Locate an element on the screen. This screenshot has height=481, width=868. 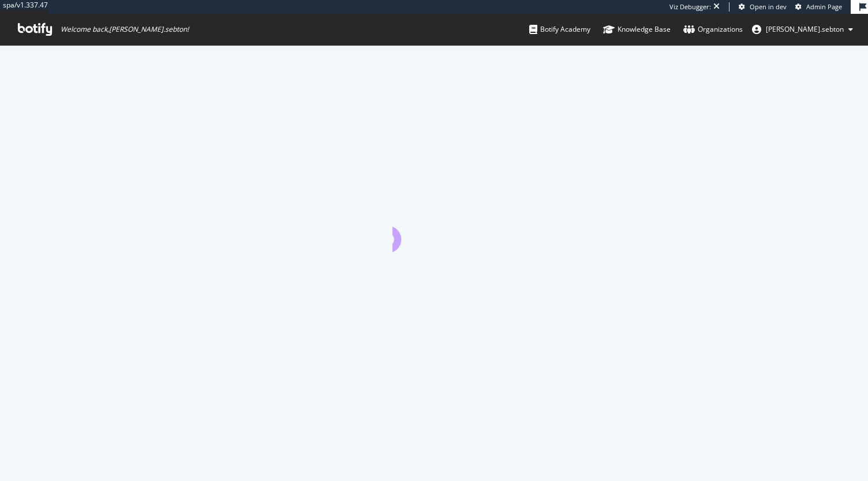
a: Open in dev is located at coordinates (763, 7).